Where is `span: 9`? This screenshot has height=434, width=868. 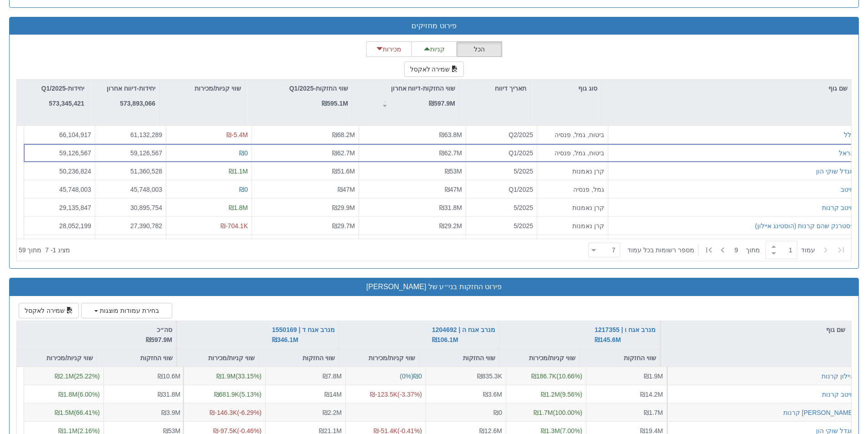
span: 9 is located at coordinates (740, 250).